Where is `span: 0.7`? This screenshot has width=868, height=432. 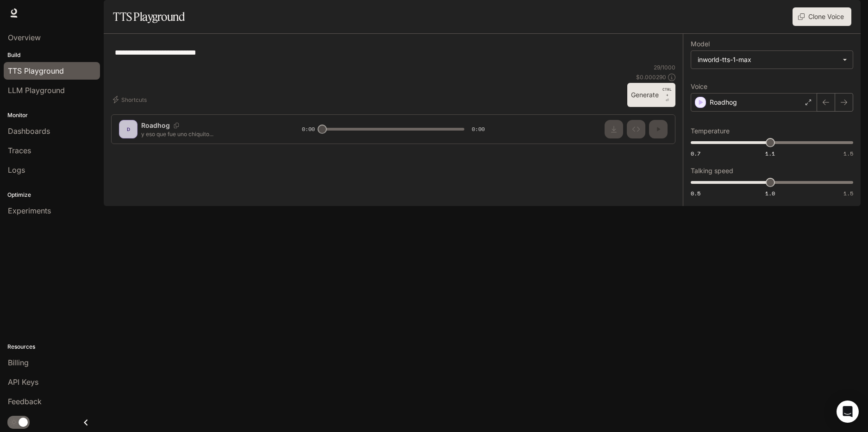 span: 0.7 is located at coordinates (695, 153).